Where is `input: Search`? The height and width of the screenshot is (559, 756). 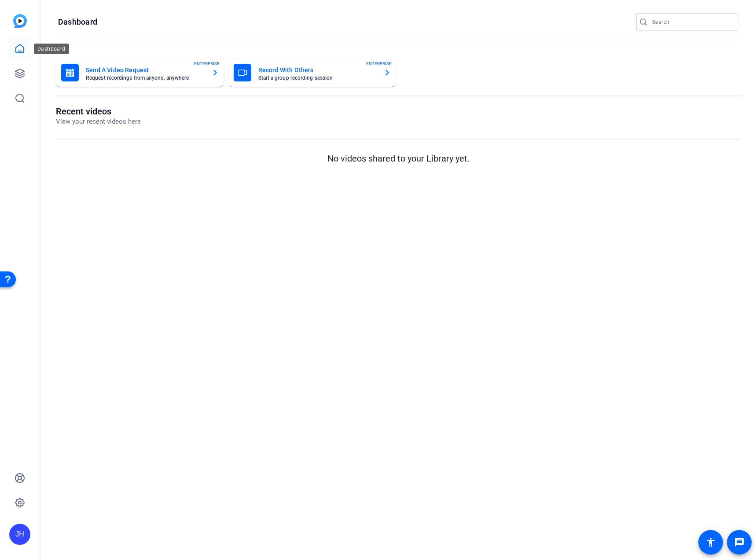
input: Search is located at coordinates (692, 22).